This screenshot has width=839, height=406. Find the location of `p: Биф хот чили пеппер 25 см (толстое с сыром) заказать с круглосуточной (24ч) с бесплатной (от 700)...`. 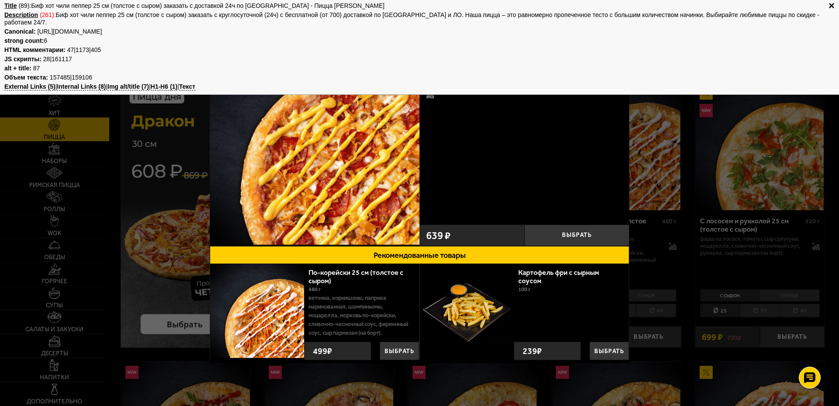

p: Биф хот чили пеппер 25 см (толстое с сыром) заказать с круглосуточной (24ч) с бесплатной (от 700)... is located at coordinates (419, 19).